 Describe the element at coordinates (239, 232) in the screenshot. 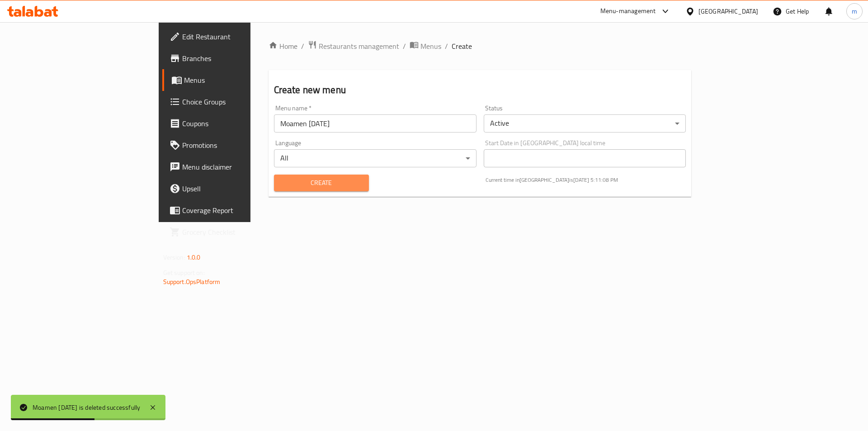

I see `span: Grocery Checklist` at that location.